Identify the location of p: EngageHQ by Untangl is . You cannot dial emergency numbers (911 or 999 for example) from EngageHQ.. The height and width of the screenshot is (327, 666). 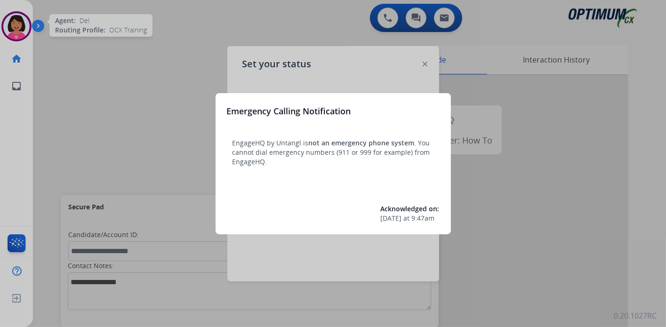
(333, 152).